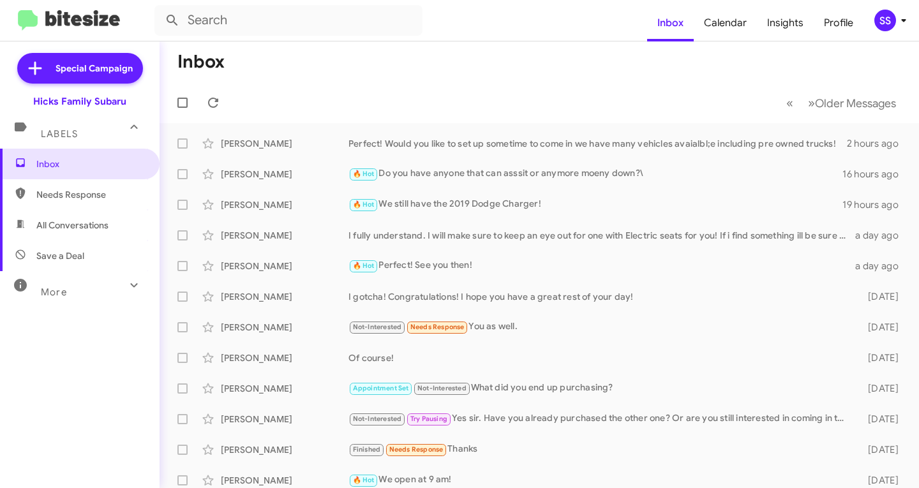 The image size is (919, 488). What do you see at coordinates (875, 205) in the screenshot?
I see `div: 19 hours ago` at bounding box center [875, 205].